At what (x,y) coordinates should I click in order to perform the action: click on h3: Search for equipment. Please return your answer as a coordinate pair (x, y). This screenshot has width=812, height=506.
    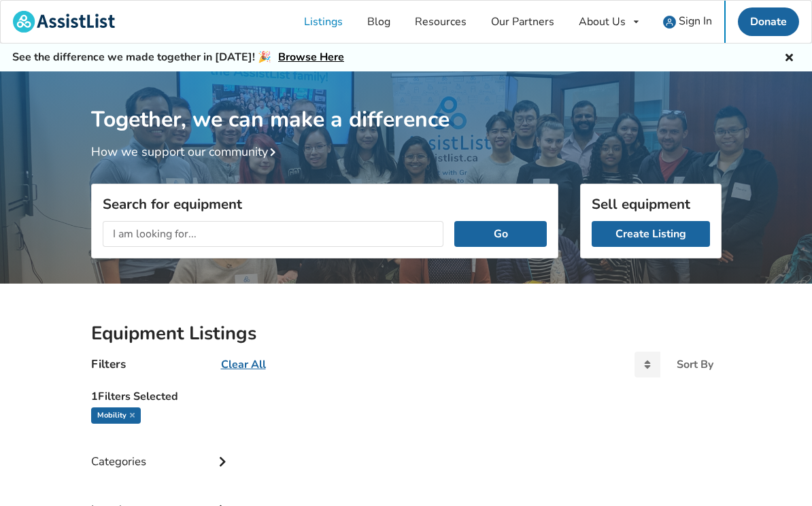
    Looking at the image, I should click on (325, 204).